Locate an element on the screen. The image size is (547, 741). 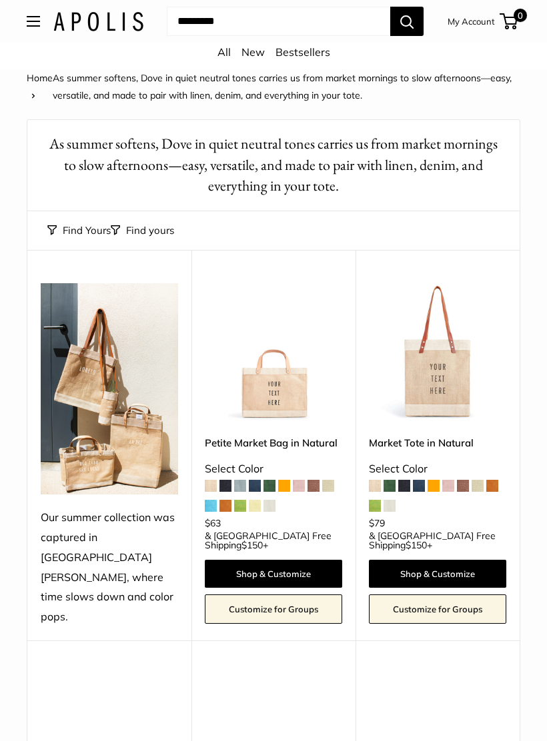
button: Find Yours is located at coordinates (79, 231).